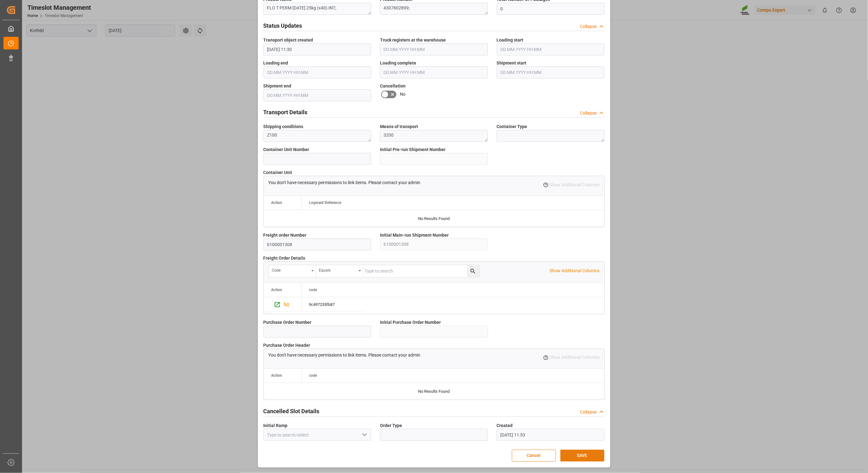  I want to click on span: Container Type, so click(511, 126).